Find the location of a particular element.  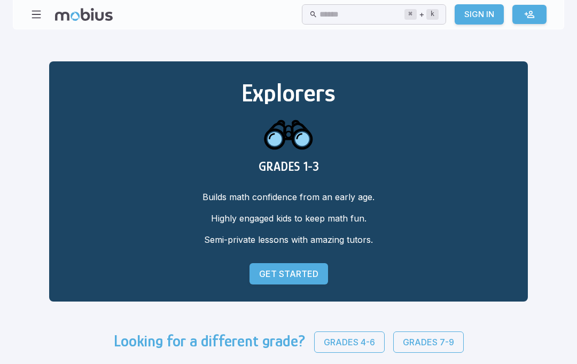

p: Builds math confidence from an early age. is located at coordinates (288, 197).